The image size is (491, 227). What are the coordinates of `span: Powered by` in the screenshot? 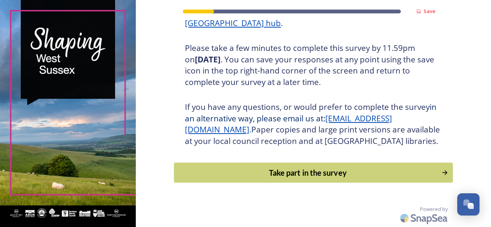 It's located at (434, 209).